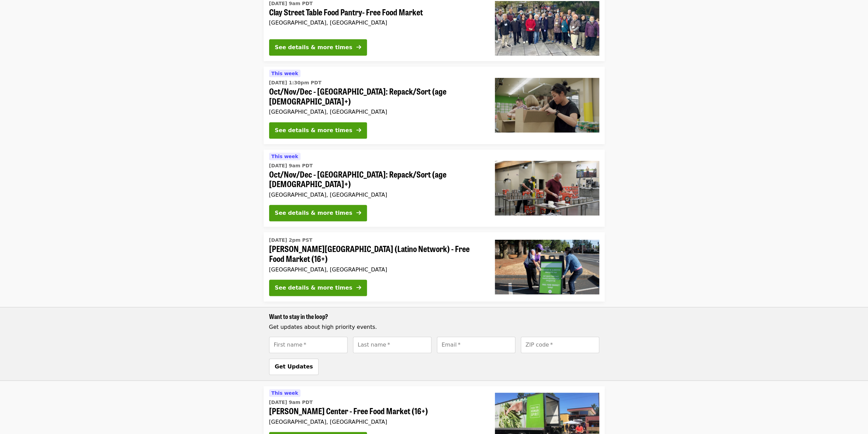  Describe the element at coordinates (547, 105) in the screenshot. I see `img: Oct/Nov/Dec - Portland: Repack/Sort (age 8+) organized by Oregon Food Bank` at that location.